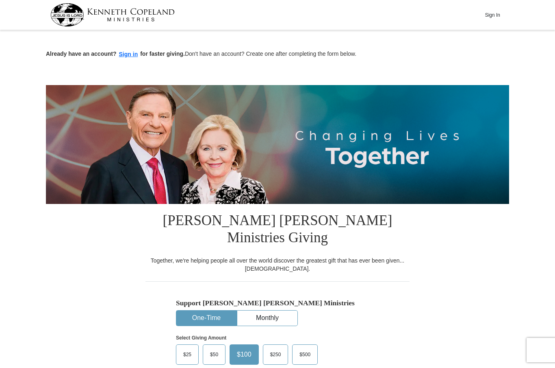 The height and width of the screenshot is (368, 555). I want to click on span: $500, so click(305, 354).